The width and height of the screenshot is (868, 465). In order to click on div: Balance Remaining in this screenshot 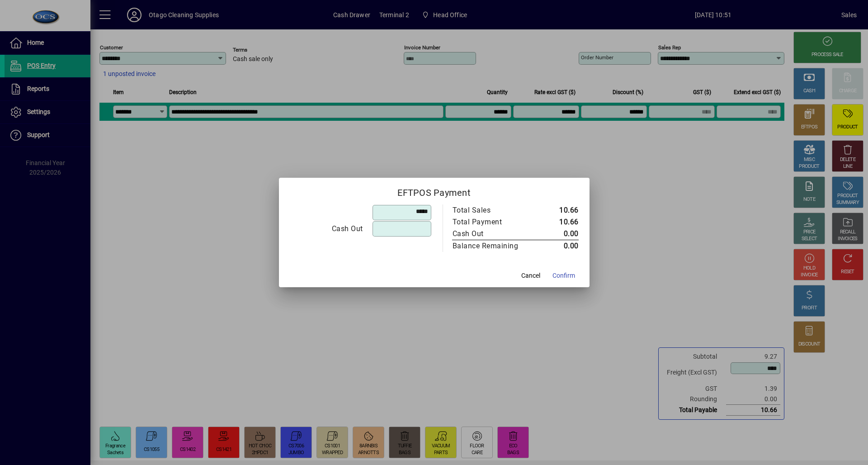, I will do `click(490, 246)`.